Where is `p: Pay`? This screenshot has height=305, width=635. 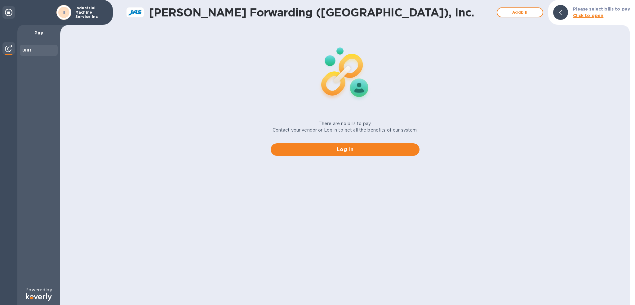 p: Pay is located at coordinates (39, 33).